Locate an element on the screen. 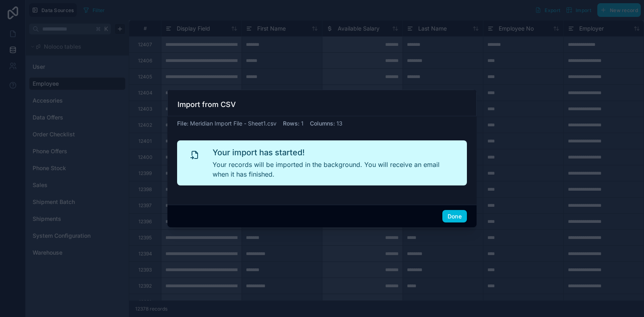 The height and width of the screenshot is (317, 644). p: Your records will be imported in the background. You will receive an email when it has finished. is located at coordinates (333, 169).